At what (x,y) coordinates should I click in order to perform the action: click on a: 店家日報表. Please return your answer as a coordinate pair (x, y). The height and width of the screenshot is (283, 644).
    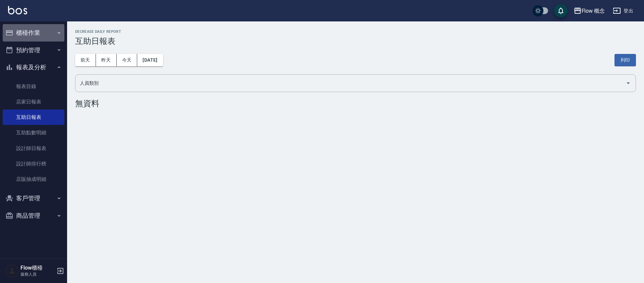
    Looking at the image, I should click on (34, 102).